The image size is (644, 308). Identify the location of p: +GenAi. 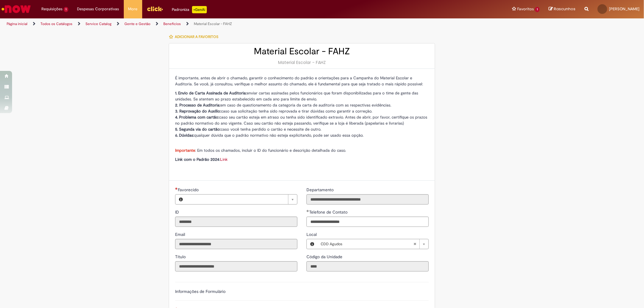
(199, 10).